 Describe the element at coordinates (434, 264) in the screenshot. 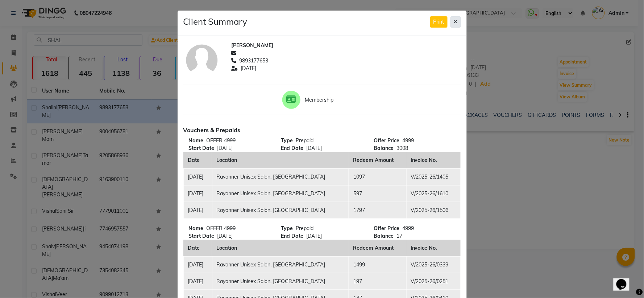

I see `td: V/2025-26/0339` at that location.